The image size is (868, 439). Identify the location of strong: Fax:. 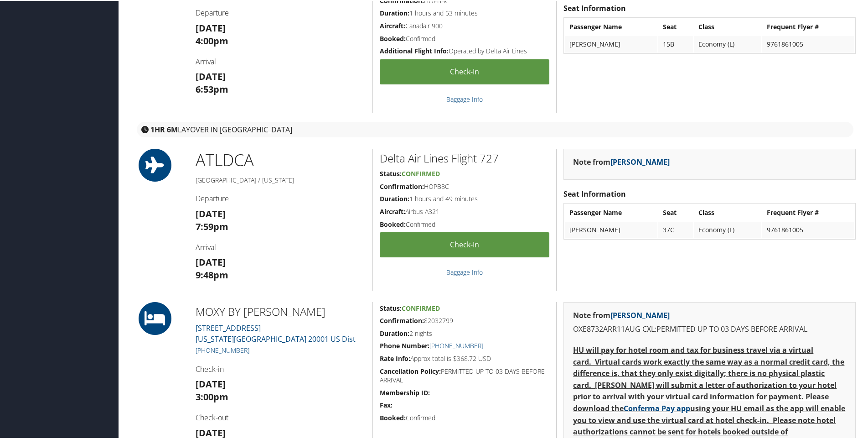
(386, 404).